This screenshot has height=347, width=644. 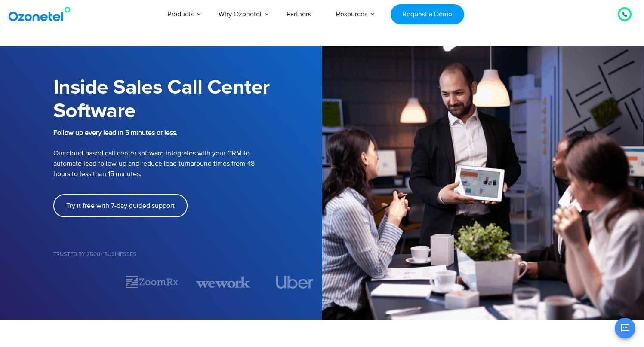 I want to click on p: Our cloud-based call center software integrates with your CRM to automate lead follow-up and redu..., so click(x=187, y=153).